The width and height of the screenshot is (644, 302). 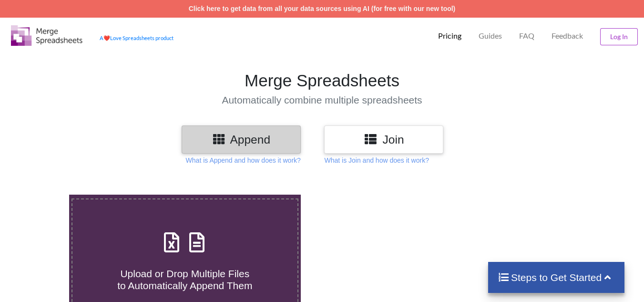 What do you see at coordinates (526, 36) in the screenshot?
I see `p: FAQ` at bounding box center [526, 36].